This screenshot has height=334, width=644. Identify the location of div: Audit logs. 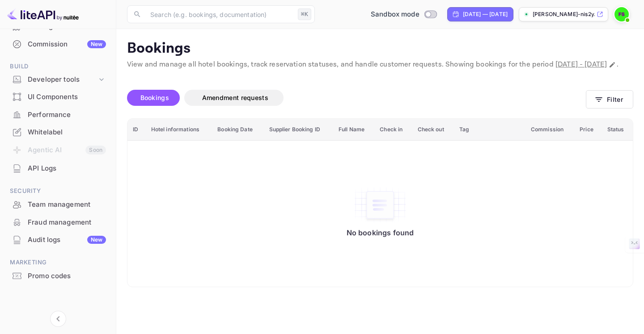
(67, 240).